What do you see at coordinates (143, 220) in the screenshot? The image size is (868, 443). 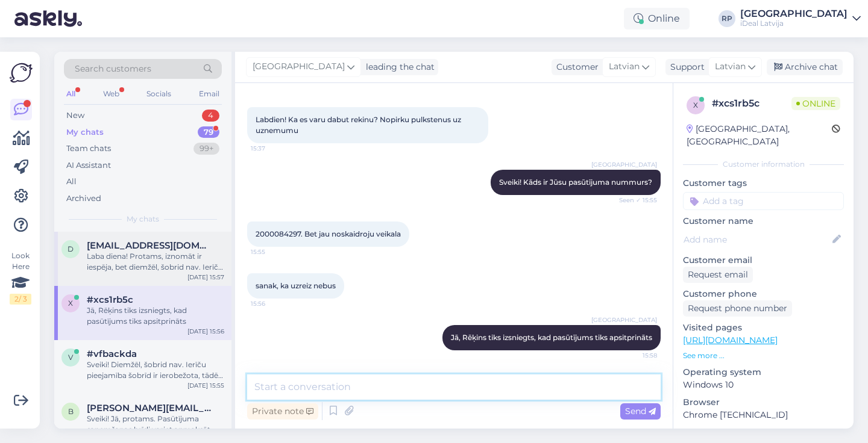 I see `span: My chats` at bounding box center [143, 220].